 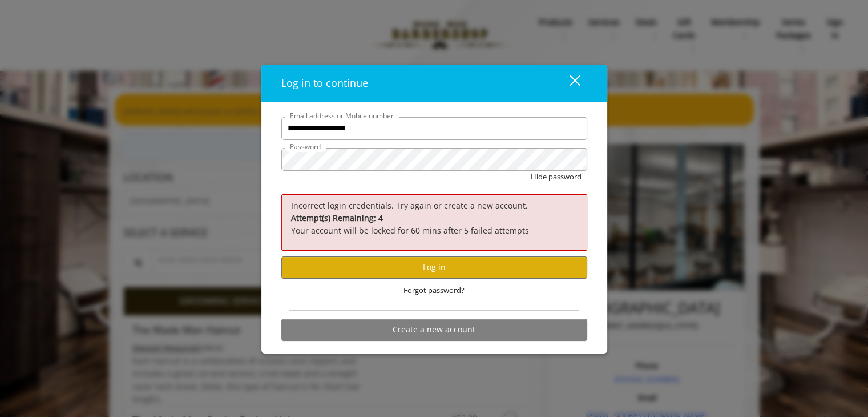 I want to click on label: Password, so click(x=305, y=146).